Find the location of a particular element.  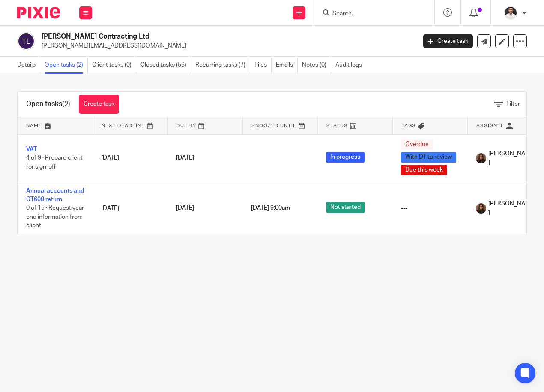

span: (2) is located at coordinates (66, 104).